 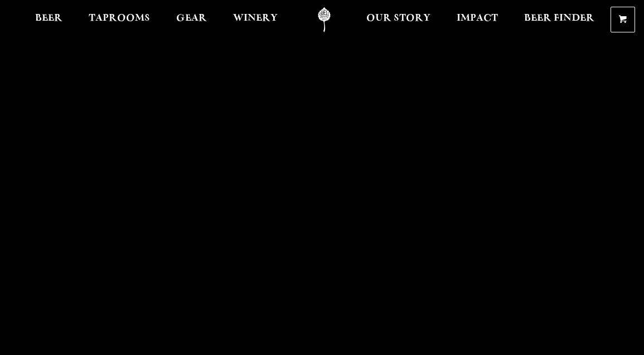 I want to click on span: Our Story, so click(x=398, y=18).